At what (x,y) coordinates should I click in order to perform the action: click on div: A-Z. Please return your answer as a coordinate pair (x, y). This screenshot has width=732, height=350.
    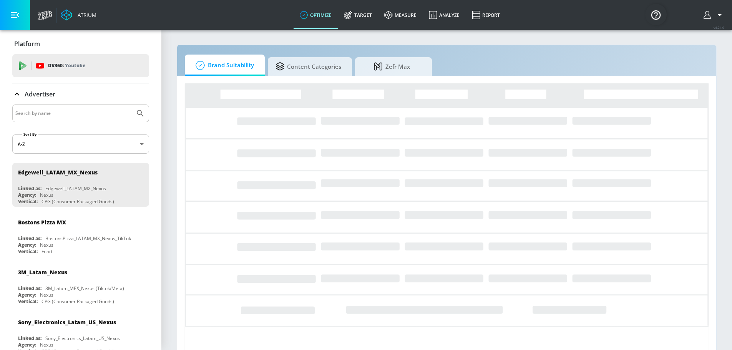
    Looking at the image, I should click on (81, 144).